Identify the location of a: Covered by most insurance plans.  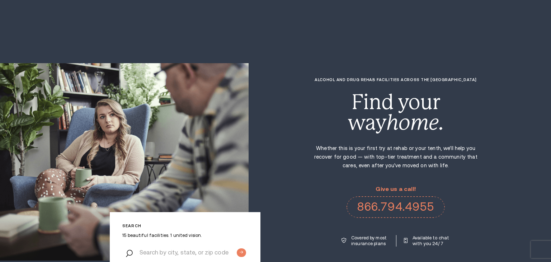
(365, 241).